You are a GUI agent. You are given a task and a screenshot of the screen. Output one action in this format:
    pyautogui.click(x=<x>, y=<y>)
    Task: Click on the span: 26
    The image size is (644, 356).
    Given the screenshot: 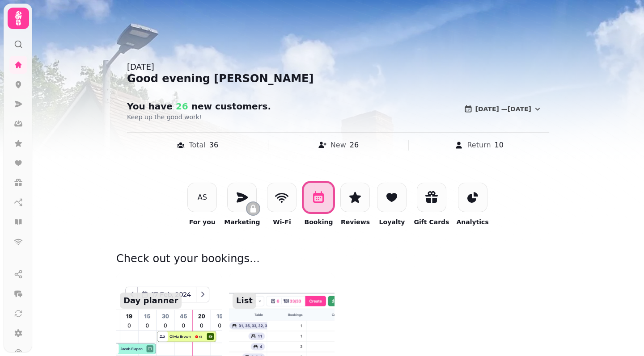 What is the action you would take?
    pyautogui.click(x=180, y=106)
    